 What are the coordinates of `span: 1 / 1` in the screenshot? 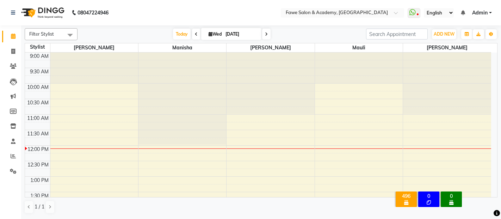 It's located at (39, 207).